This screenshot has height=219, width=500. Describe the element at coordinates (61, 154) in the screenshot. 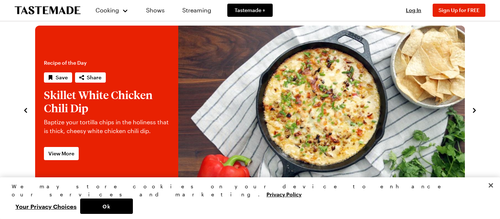

I see `span: View More` at that location.